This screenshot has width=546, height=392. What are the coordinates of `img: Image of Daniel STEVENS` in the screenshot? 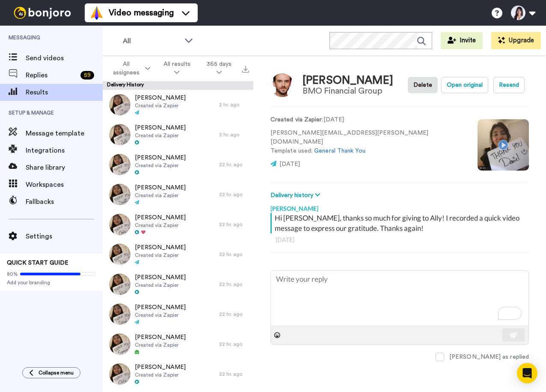 It's located at (282, 85).